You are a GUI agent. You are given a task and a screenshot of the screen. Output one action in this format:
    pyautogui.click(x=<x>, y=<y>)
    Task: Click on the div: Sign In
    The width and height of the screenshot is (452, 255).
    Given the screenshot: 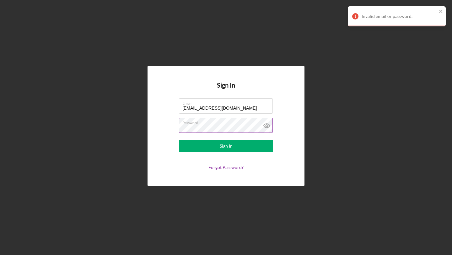 What is the action you would take?
    pyautogui.click(x=226, y=146)
    